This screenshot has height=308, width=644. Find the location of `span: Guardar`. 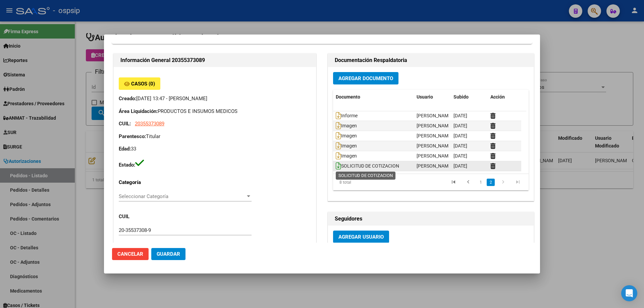

span: Guardar is located at coordinates (169, 254).